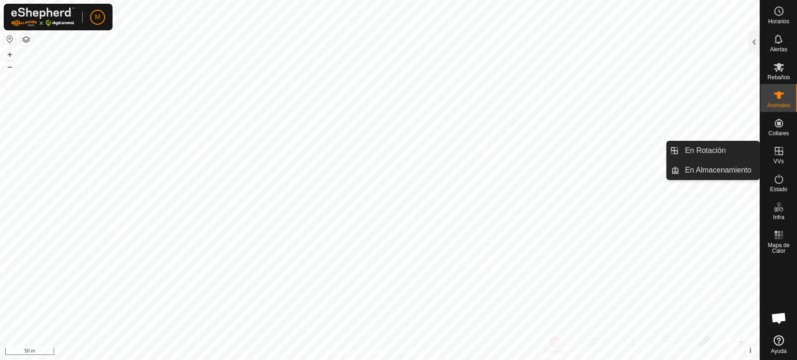 Image resolution: width=797 pixels, height=360 pixels. I want to click on span: Horarios, so click(778, 21).